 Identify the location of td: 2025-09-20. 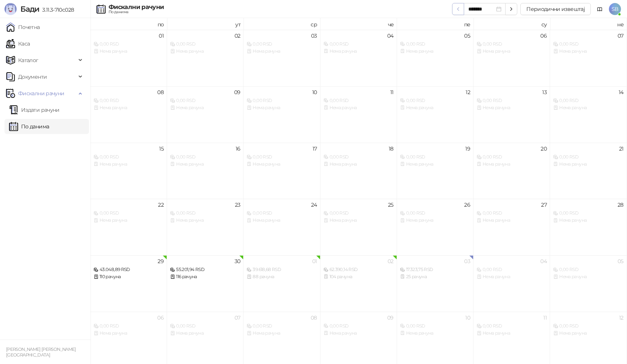
(511, 171).